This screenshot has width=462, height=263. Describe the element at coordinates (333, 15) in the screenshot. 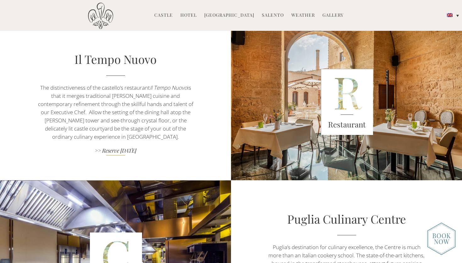

I see `a: Gallery` at that location.